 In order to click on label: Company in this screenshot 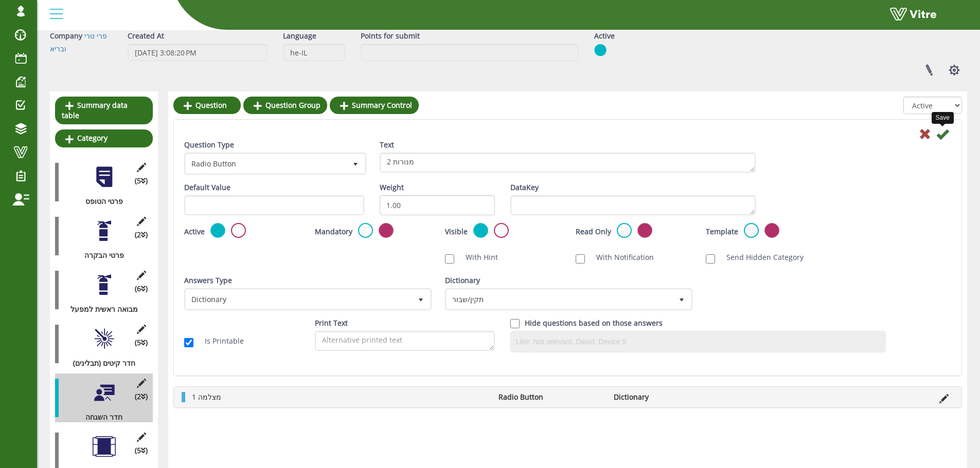, I will do `click(66, 36)`.